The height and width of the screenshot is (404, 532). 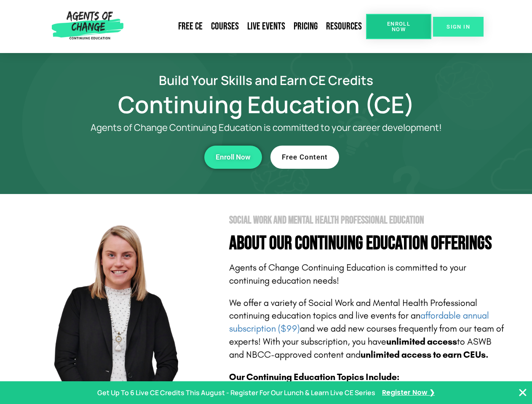 I want to click on a: Register Now ❯, so click(x=408, y=393).